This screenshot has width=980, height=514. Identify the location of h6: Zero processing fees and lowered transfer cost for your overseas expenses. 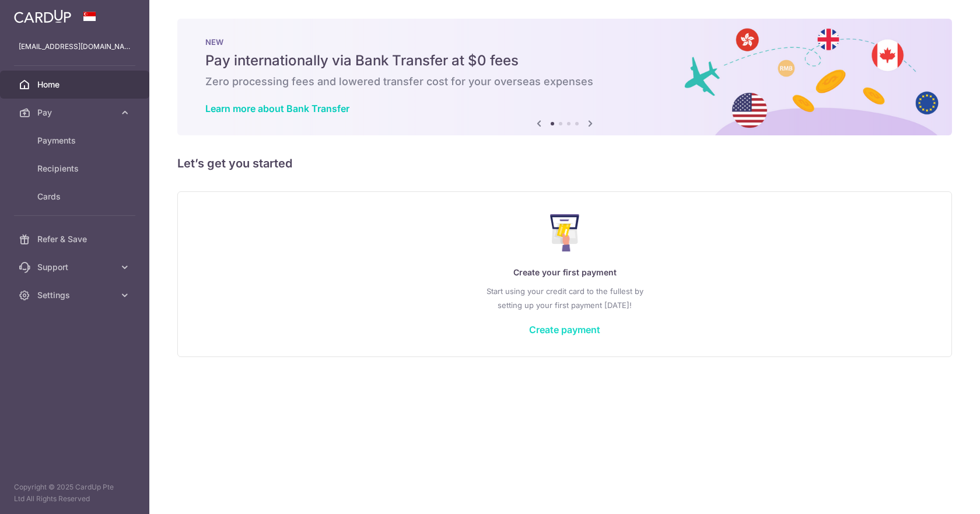
(565, 82).